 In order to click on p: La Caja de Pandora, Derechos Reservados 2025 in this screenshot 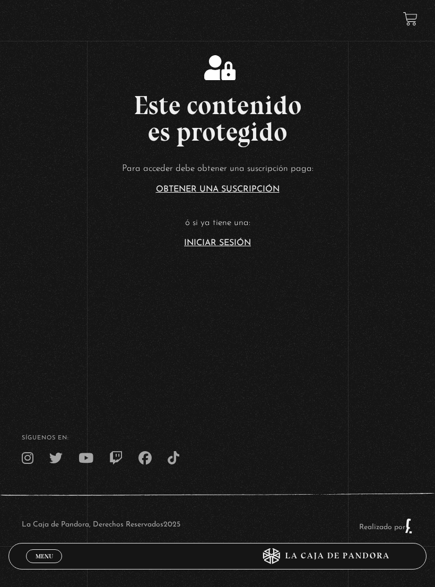, I will do `click(101, 526)`.